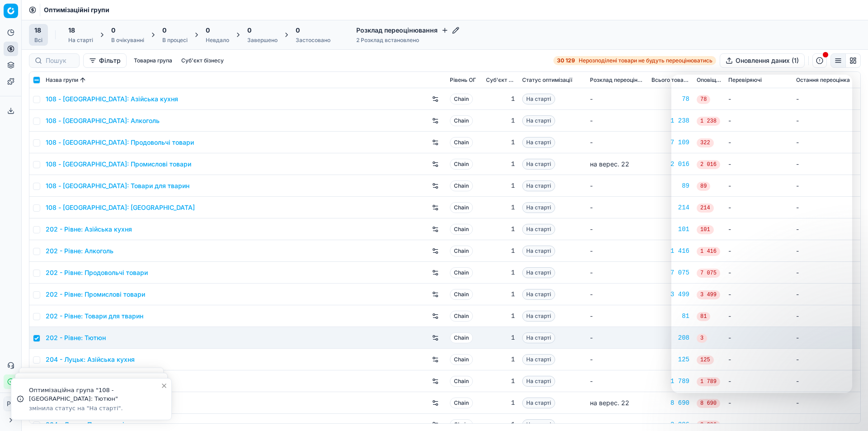 This screenshot has height=431, width=868. What do you see at coordinates (671, 229) in the screenshot?
I see `a: 101` at bounding box center [671, 229].